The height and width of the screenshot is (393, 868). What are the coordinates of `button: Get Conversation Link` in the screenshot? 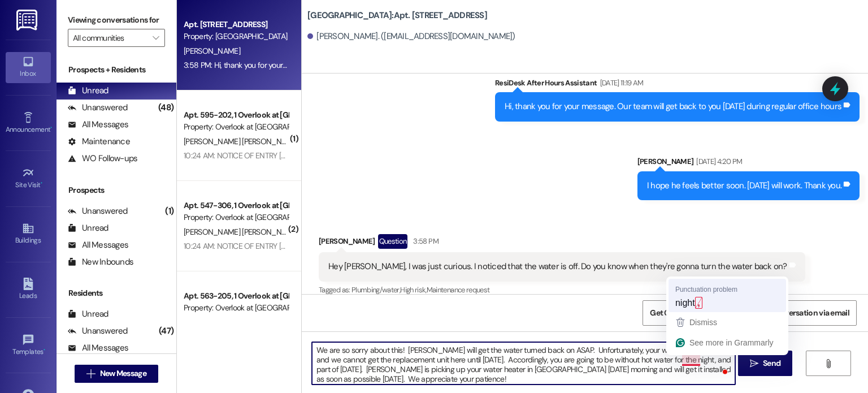 It's located at (689, 312).